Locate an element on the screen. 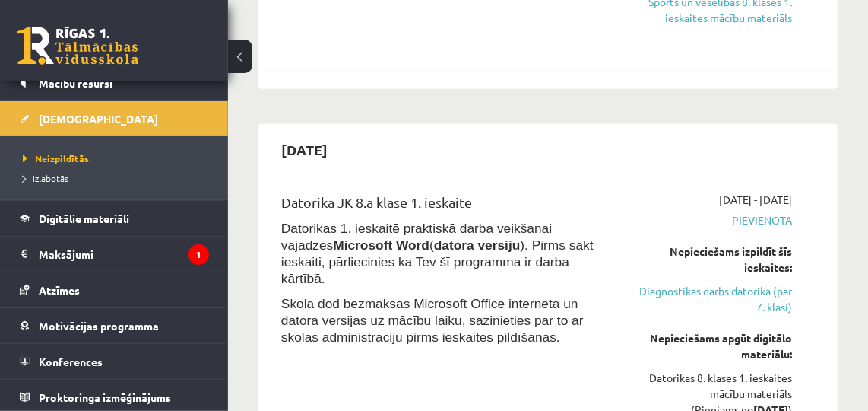 This screenshot has width=868, height=411. span: Neizpildītās is located at coordinates (55, 158).